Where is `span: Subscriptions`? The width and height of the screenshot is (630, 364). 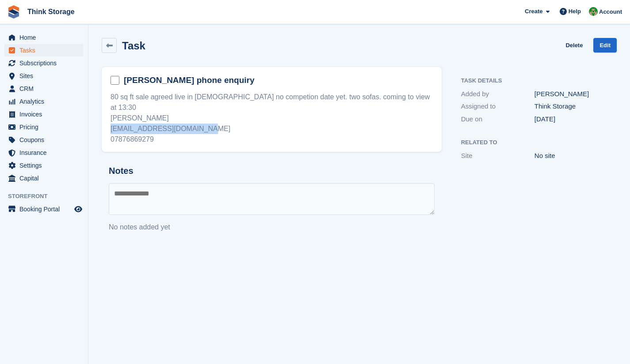 span: Subscriptions is located at coordinates (46, 63).